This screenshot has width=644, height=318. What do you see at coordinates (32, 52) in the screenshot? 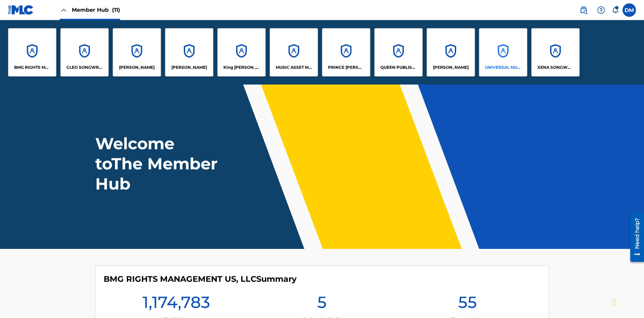
I see `a: AccountsBMG RIGHTS MANAGEMENT US, LLC` at bounding box center [32, 52].